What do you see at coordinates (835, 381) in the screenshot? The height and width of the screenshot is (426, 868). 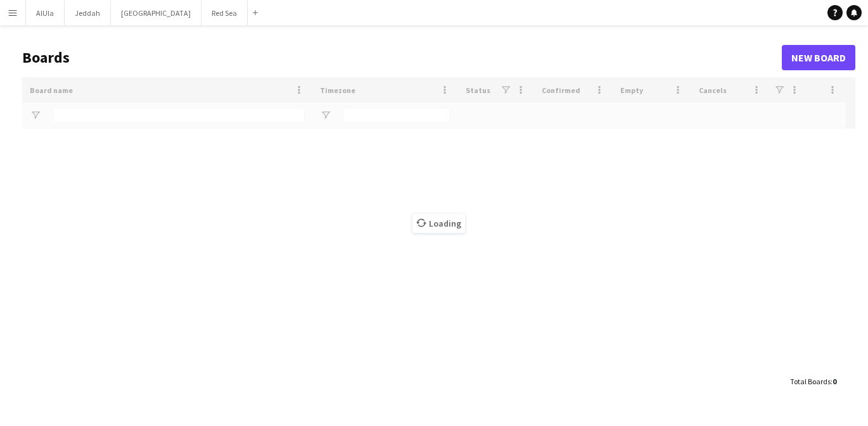 I see `span: 0` at bounding box center [835, 381].